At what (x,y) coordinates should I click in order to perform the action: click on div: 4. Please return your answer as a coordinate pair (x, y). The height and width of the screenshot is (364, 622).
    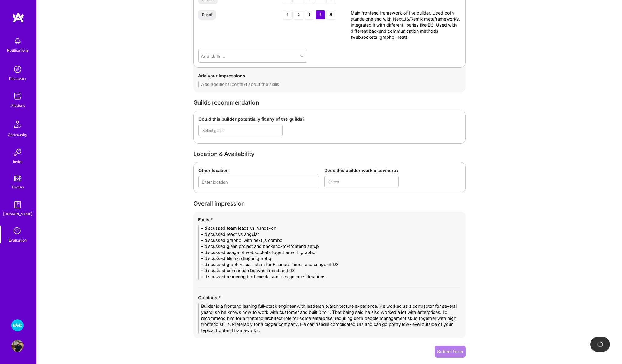
    Looking at the image, I should click on (320, 15).